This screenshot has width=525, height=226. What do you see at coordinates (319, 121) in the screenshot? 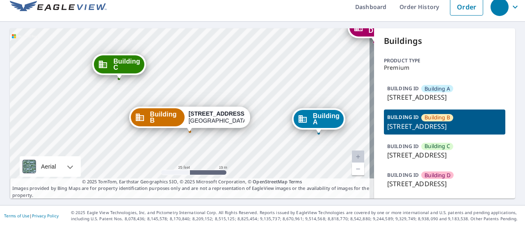
I see `div: Dropped pin, building Building A, Commercial property, 6830 Brecksville Rd Independence, OH 44131` at bounding box center [319, 121].